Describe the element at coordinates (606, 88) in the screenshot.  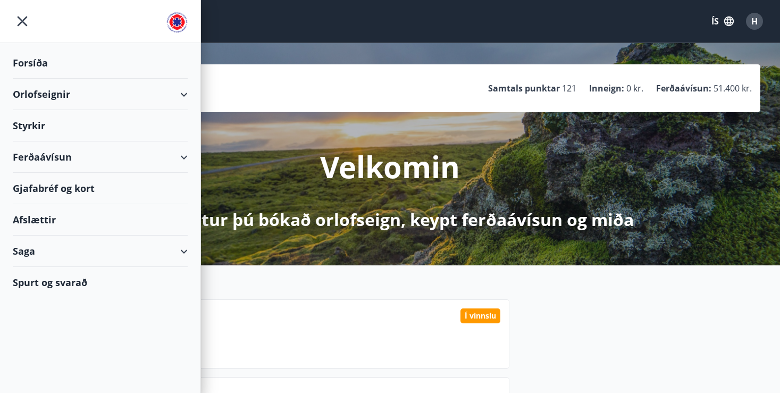
I see `p: Inneign :` at that location.